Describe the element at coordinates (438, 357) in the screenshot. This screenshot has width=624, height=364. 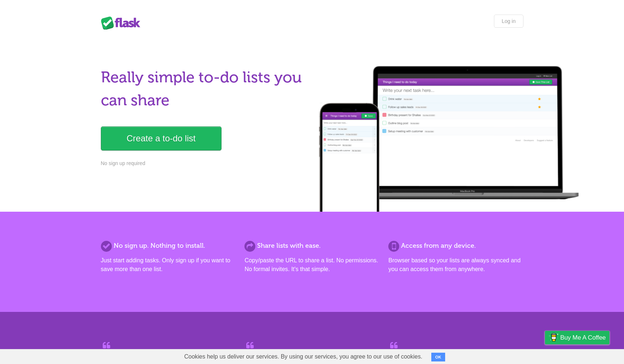
I see `button: OK` at that location.